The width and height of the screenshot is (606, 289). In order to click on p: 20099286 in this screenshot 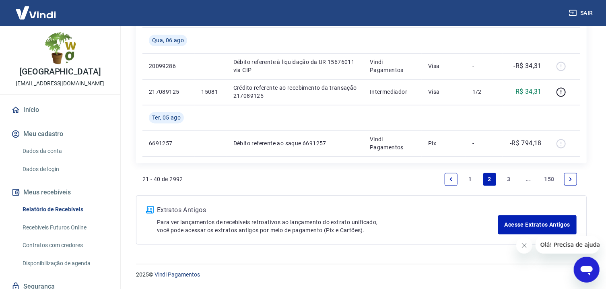, I will do `click(168, 66)`.